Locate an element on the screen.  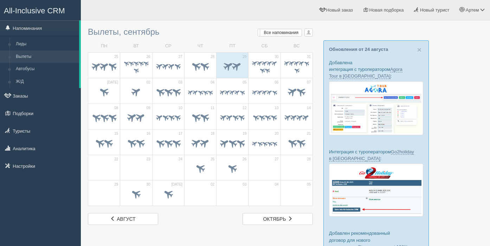
span: All-Inclusive CRM is located at coordinates (34, 11).